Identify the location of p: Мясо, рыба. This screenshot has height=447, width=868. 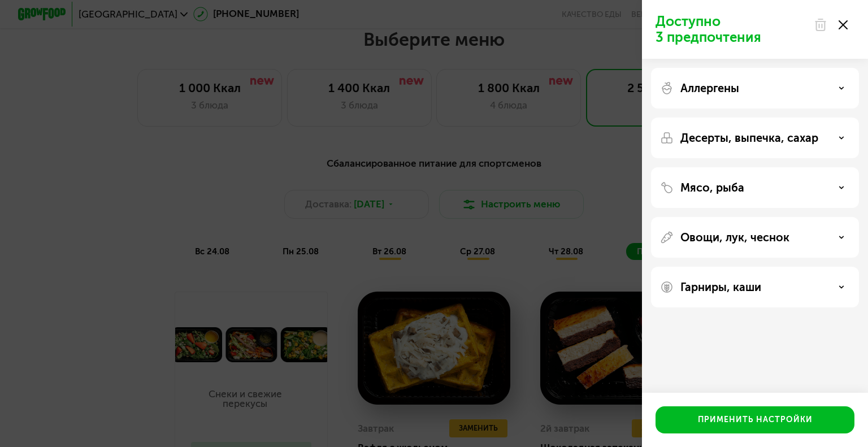
(712, 188).